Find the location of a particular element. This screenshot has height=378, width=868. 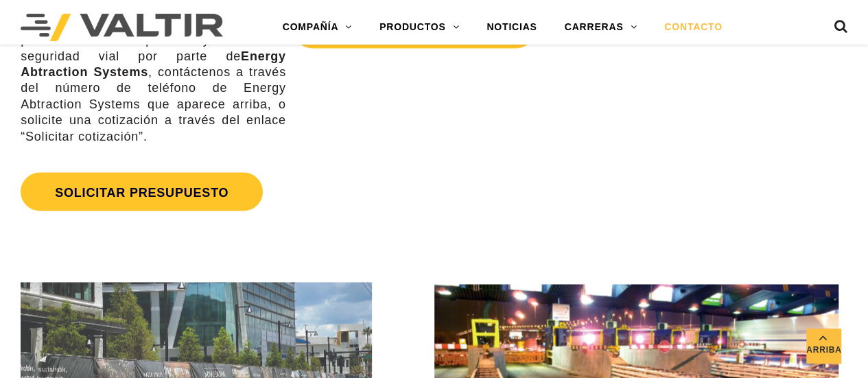

font: COMPAÑÍA is located at coordinates (311, 27).